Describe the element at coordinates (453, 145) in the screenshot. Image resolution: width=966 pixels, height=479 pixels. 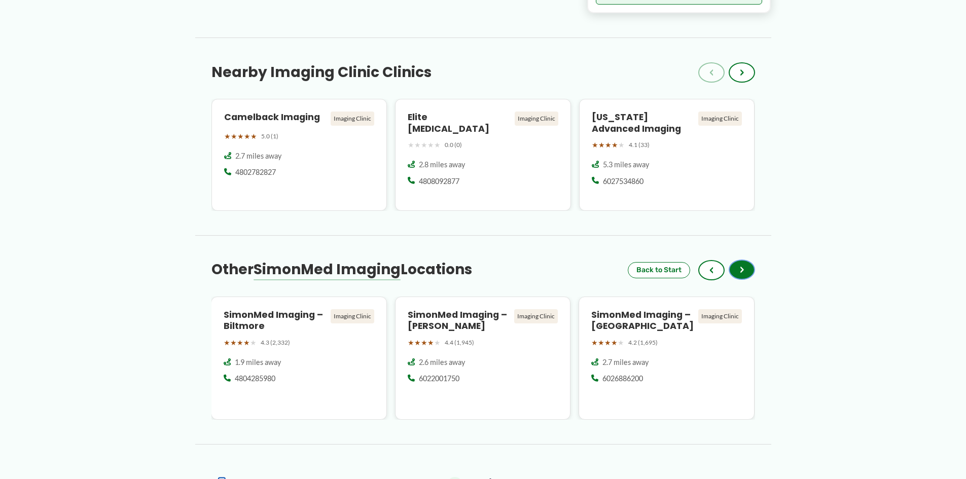
I see `span: 0.0 (0)` at that location.